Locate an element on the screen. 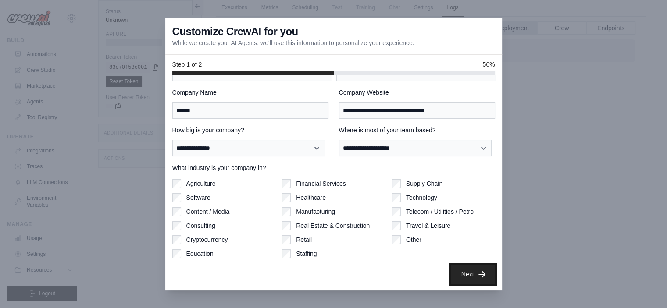  label: Travel & Leisure is located at coordinates (428, 226).